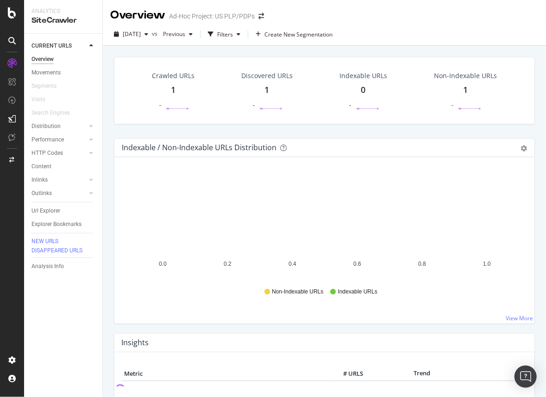 The width and height of the screenshot is (546, 397). I want to click on text: 0.2, so click(227, 264).